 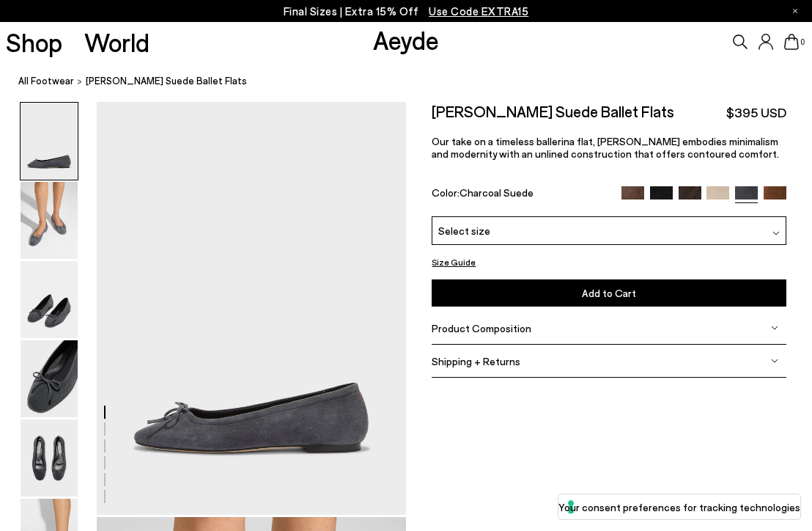 What do you see at coordinates (49, 220) in the screenshot?
I see `img: Delfina Suede Ballet Flats - Image 2` at bounding box center [49, 220].